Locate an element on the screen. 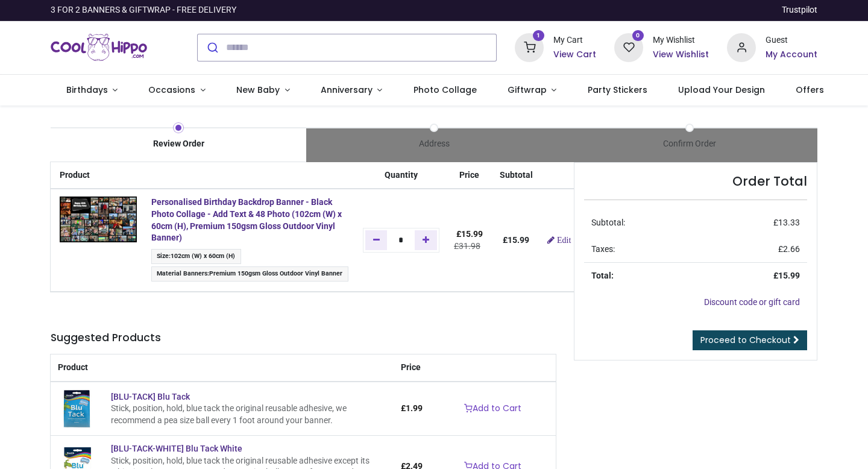  img: wfNack+y3fNTgAAAABJRU5ErkJggg== is located at coordinates (99, 219).